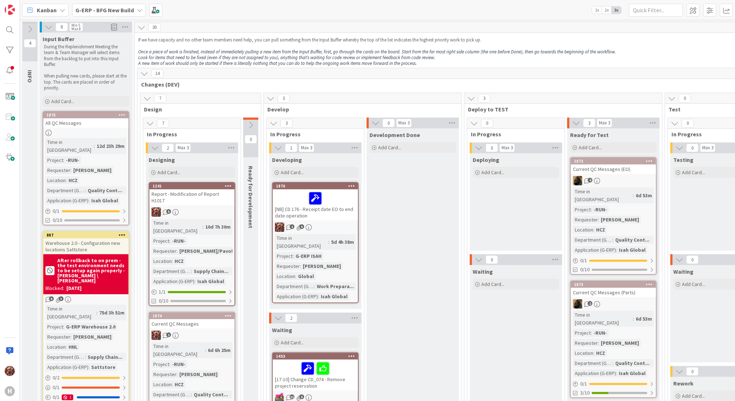 The height and width of the screenshot is (401, 735). I want to click on span: Kanban, so click(47, 10).